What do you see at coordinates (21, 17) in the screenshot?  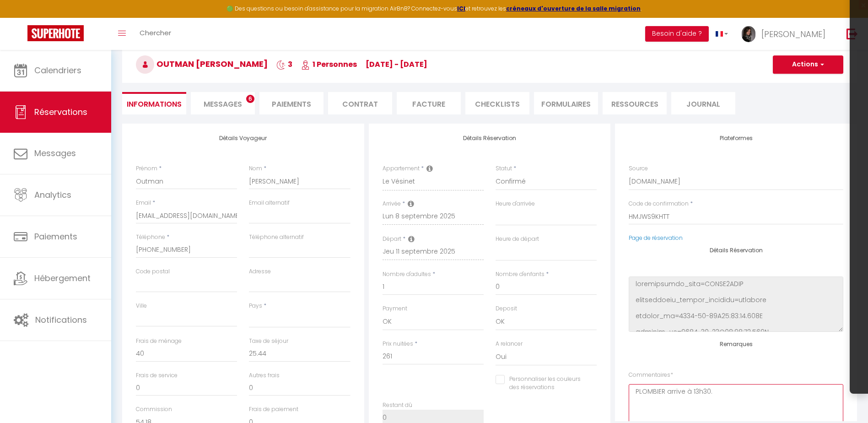 I see `button: Ouvrir le widget de chat LiveChat` at bounding box center [21, 17].